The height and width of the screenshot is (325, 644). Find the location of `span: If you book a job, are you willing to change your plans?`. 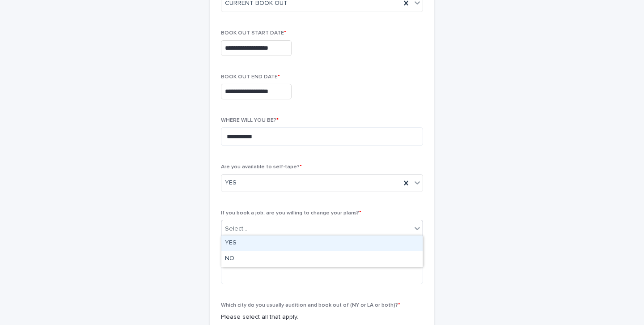

span: If you book a job, are you willing to change your plans? is located at coordinates (291, 213).